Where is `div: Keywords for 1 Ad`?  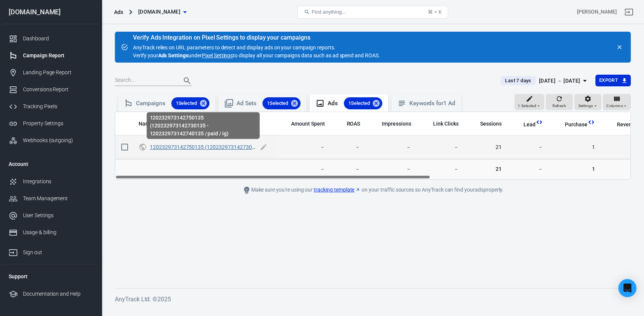 div: Keywords for 1 Ad is located at coordinates (432, 103).